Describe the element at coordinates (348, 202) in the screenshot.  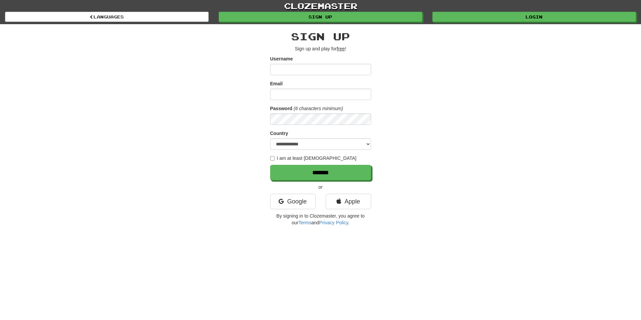
I see `a: Apple` at that location.